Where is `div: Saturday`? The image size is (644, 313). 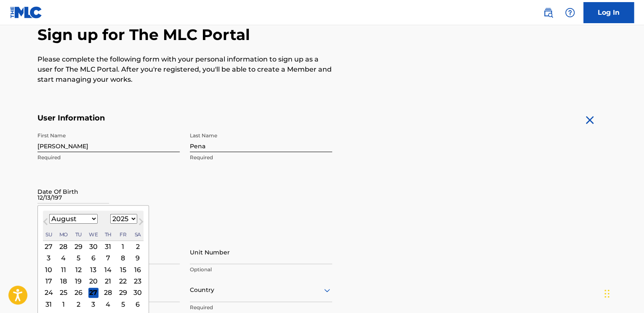
div: Saturday is located at coordinates (138, 234).